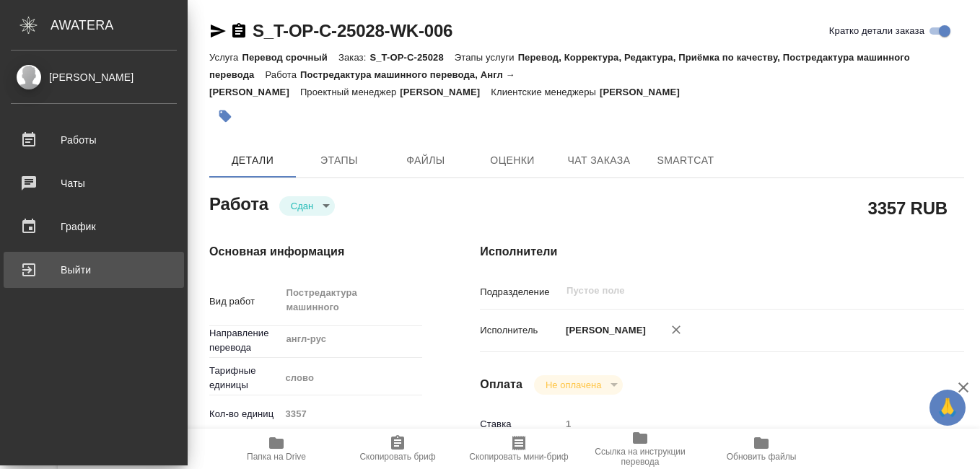 The image size is (980, 469). I want to click on a: График, so click(94, 227).